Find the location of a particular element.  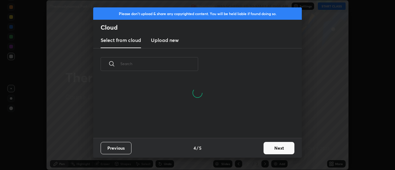

h4: 5 is located at coordinates (200, 148).